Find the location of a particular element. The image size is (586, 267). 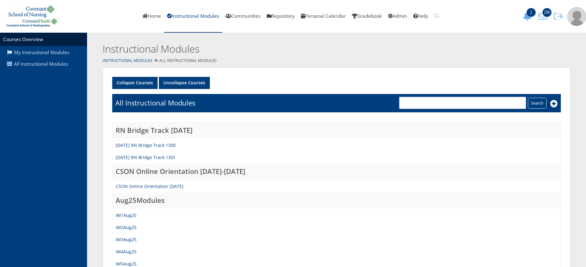

h2: Instructional Modules is located at coordinates (284, 49).